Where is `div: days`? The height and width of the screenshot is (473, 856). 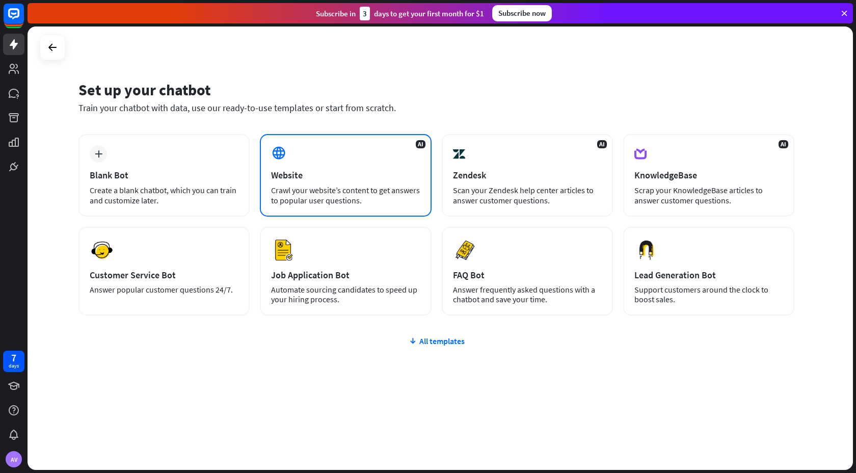
div: days is located at coordinates (14, 366).